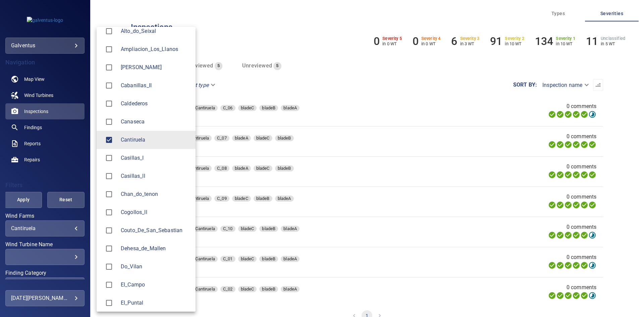  I want to click on div: Wind Farms Belmonte, so click(155, 67).